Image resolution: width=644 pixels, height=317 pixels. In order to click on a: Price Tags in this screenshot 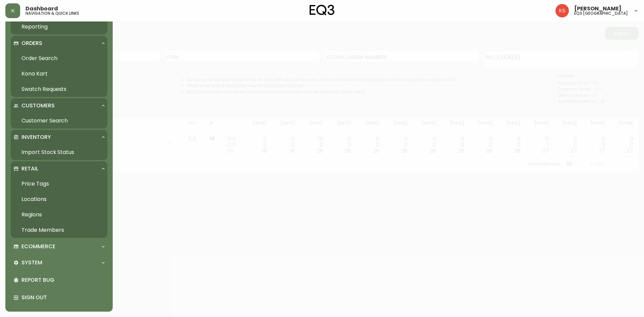, I will do `click(59, 184)`.